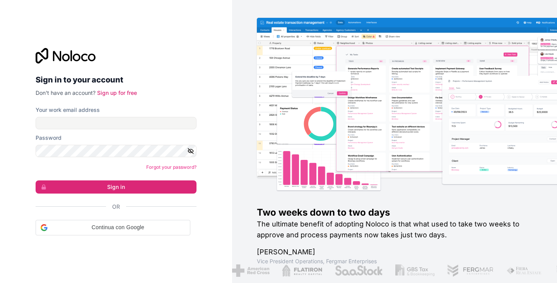 The width and height of the screenshot is (557, 283). What do you see at coordinates (116, 187) in the screenshot?
I see `button: Sign in` at bounding box center [116, 187].